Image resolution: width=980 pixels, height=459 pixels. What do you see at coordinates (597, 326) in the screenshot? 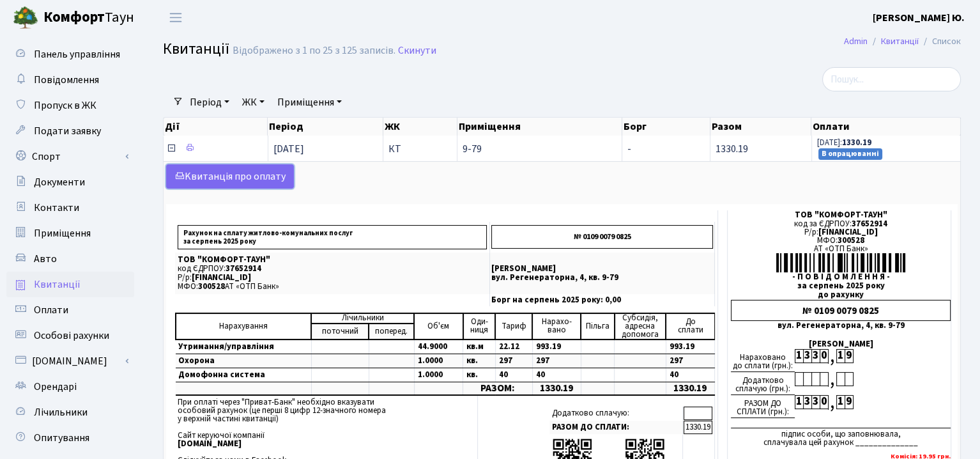
I see `td: Пільга` at bounding box center [597, 326].